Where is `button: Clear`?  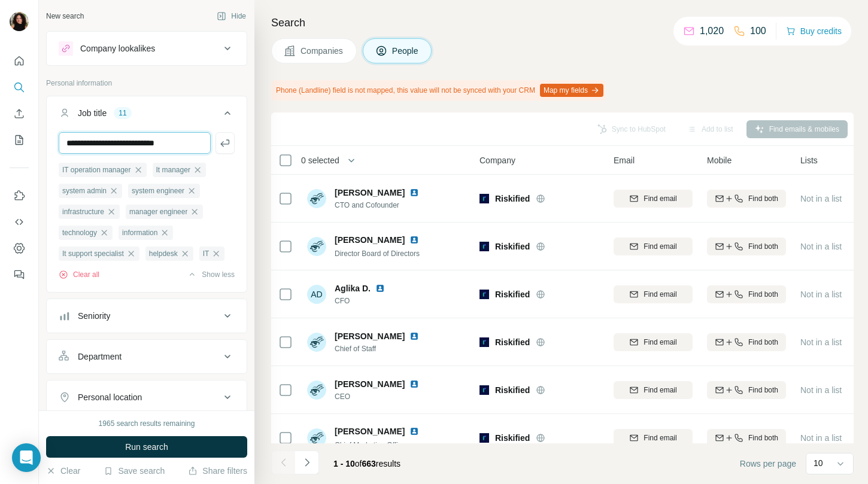
button: Clear is located at coordinates (63, 471).